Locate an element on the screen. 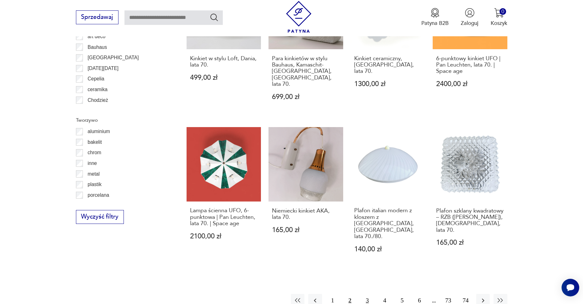  p: plastik is located at coordinates (95, 184).